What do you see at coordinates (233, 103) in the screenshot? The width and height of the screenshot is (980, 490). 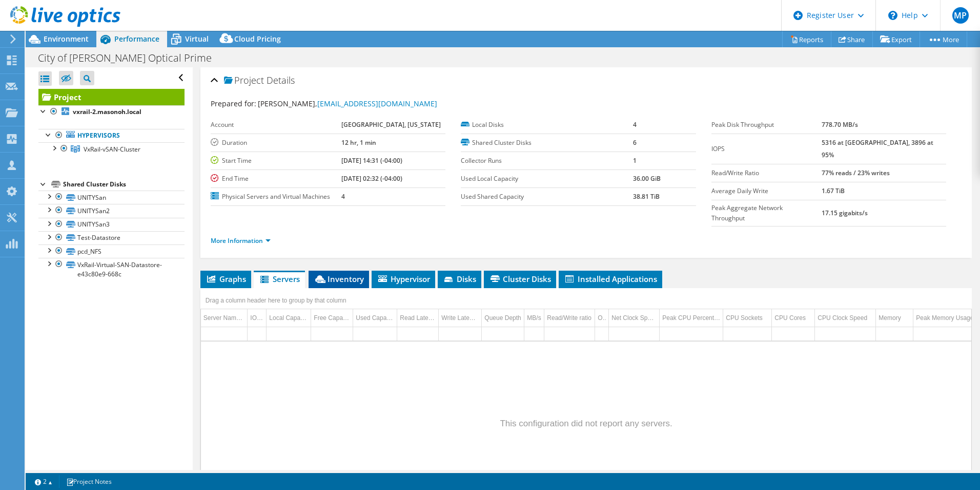 I see `label: Prepared for:` at bounding box center [233, 103].